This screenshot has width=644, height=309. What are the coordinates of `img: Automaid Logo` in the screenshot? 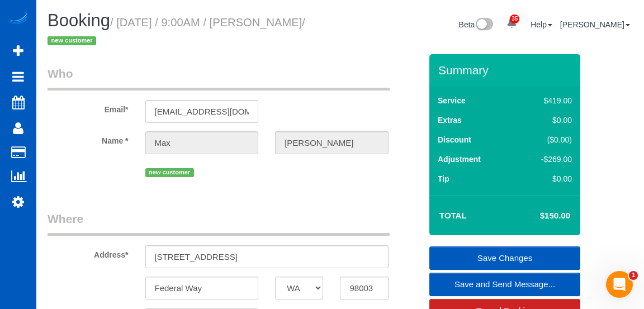 It's located at (18, 19).